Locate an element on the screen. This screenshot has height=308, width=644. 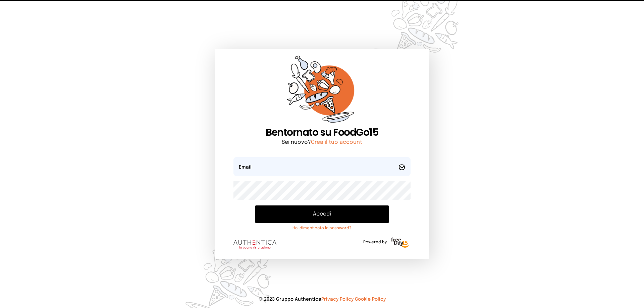
h1: Bentornato su FoodGo15 is located at coordinates (322, 132).